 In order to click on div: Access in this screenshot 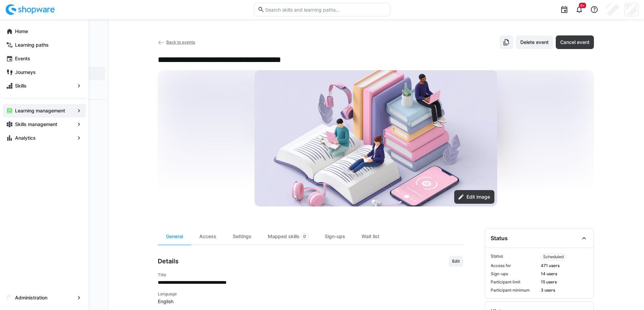, I will do `click(208, 236)`.